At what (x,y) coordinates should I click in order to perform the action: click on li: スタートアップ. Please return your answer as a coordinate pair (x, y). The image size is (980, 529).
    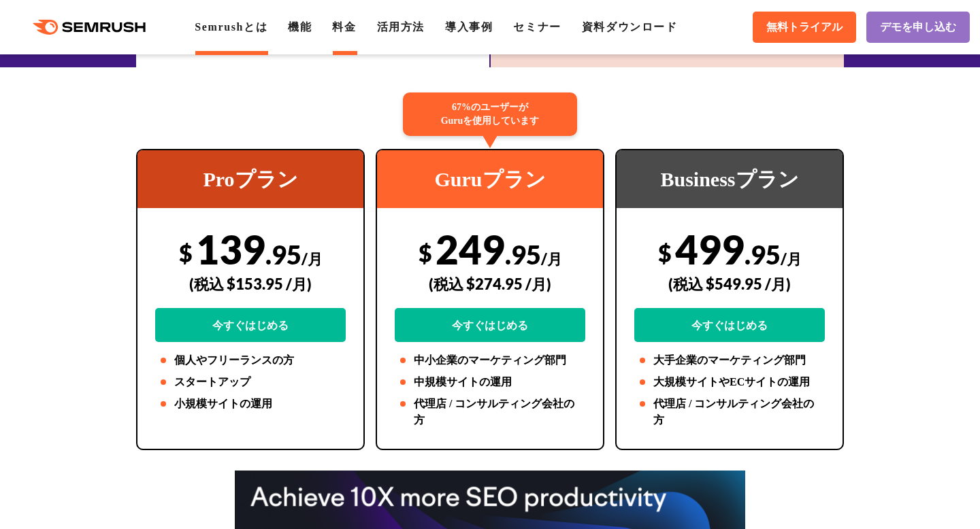
    Looking at the image, I should click on (251, 382).